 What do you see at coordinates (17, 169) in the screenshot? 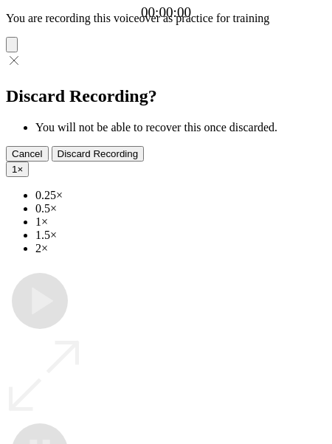
I see `button: 1×` at bounding box center [17, 169].